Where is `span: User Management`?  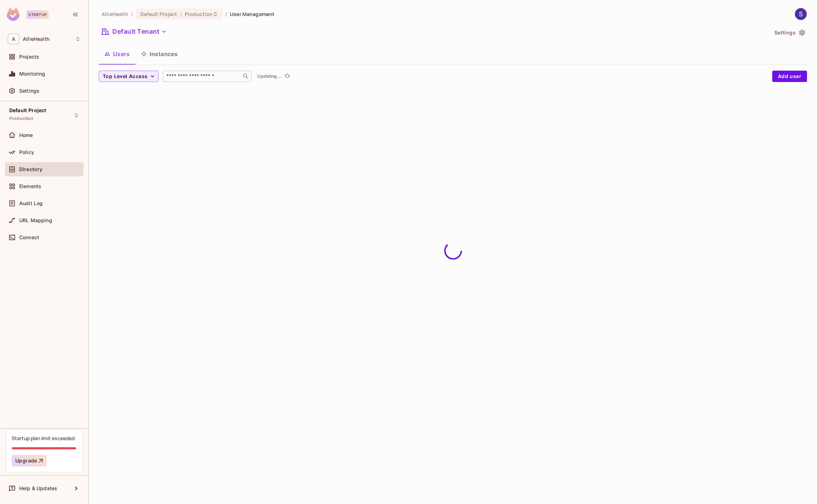
span: User Management is located at coordinates (252, 14).